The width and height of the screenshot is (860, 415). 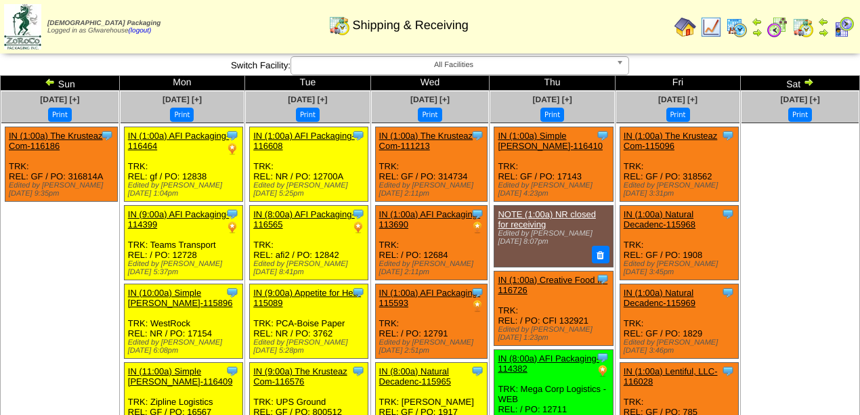 What do you see at coordinates (431, 322) in the screenshot?
I see `div: TRK: REL: / PO: 12791` at bounding box center [431, 322].